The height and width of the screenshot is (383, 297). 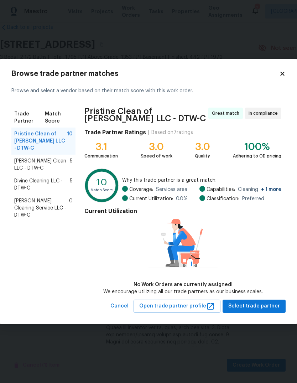 I want to click on span: Great match, so click(x=227, y=113).